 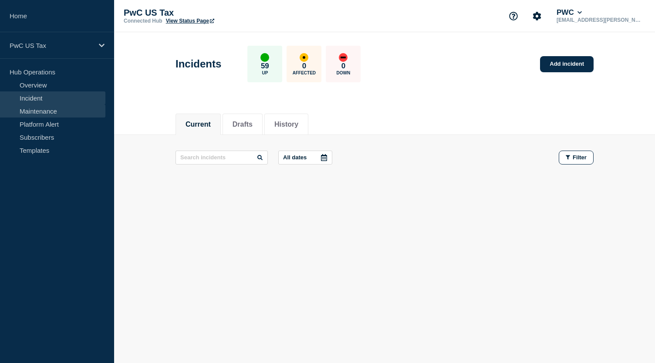 I want to click on button: Account settings, so click(x=537, y=16).